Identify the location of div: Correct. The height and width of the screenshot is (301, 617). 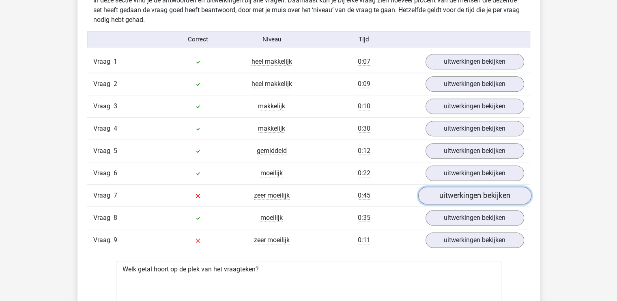
(198, 39).